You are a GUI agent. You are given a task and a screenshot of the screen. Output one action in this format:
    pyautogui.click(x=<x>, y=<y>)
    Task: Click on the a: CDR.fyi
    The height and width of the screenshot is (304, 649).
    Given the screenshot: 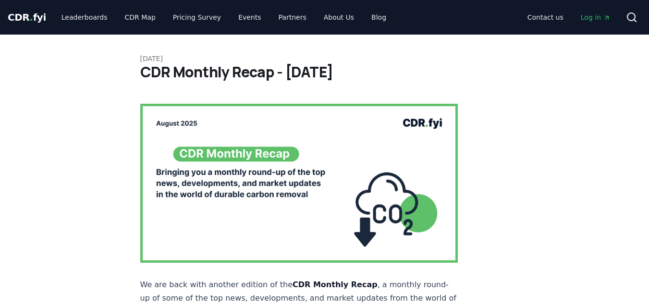 What is the action you would take?
    pyautogui.click(x=27, y=17)
    